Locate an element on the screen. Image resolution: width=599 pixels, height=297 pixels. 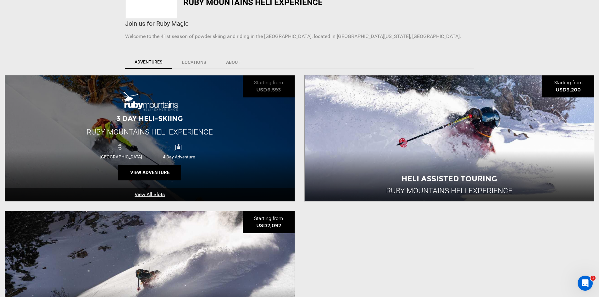
a: Adventures is located at coordinates (148, 62).